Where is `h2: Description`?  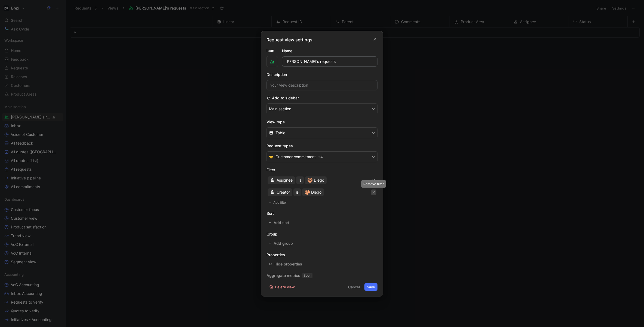 h2: Description is located at coordinates (276, 74).